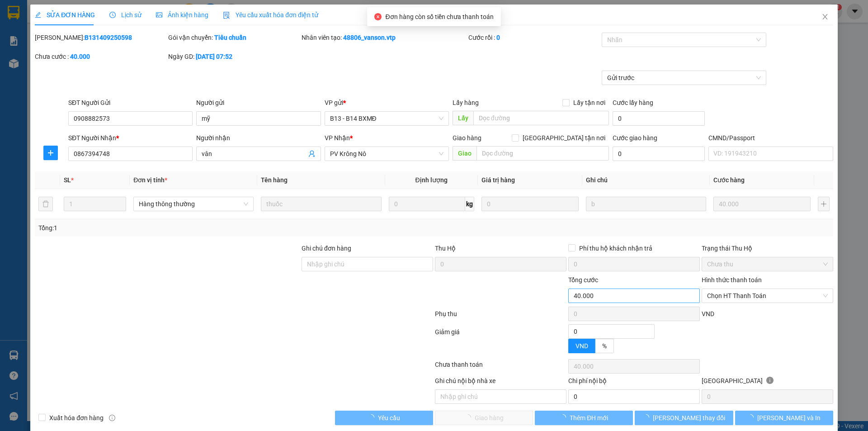 The image size is (868, 431). What do you see at coordinates (767, 248) in the screenshot?
I see `div: Trạng thái Thu Hộ` at bounding box center [767, 248].